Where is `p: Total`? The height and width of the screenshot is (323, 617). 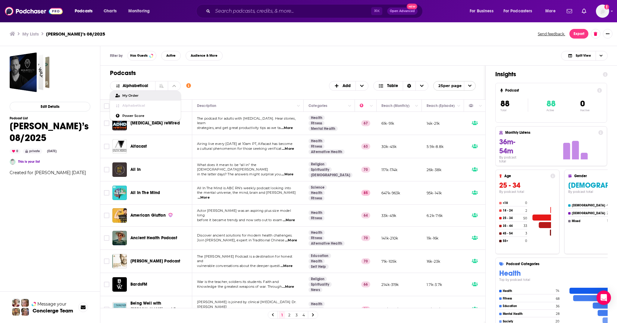
p: Total is located at coordinates (514, 110).